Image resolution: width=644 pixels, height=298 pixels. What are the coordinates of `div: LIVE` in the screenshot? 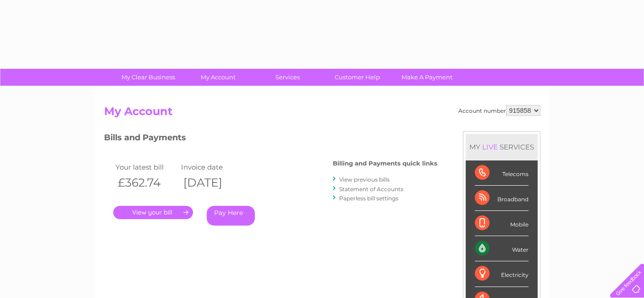 It's located at (490, 147).